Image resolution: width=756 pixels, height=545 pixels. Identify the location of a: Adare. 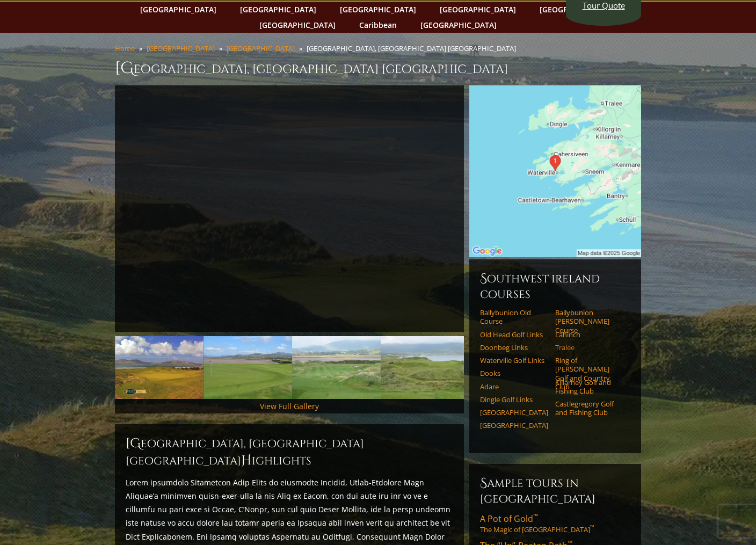
(514, 387).